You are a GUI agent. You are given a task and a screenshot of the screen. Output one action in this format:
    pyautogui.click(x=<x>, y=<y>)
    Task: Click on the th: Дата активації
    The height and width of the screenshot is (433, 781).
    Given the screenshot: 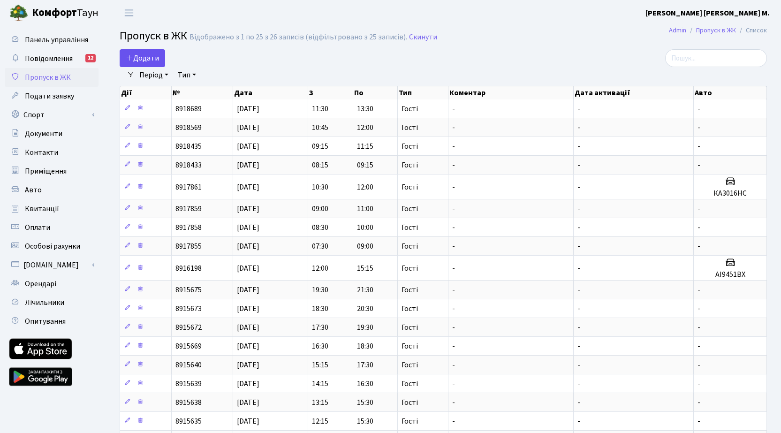 What is the action you would take?
    pyautogui.click(x=634, y=93)
    